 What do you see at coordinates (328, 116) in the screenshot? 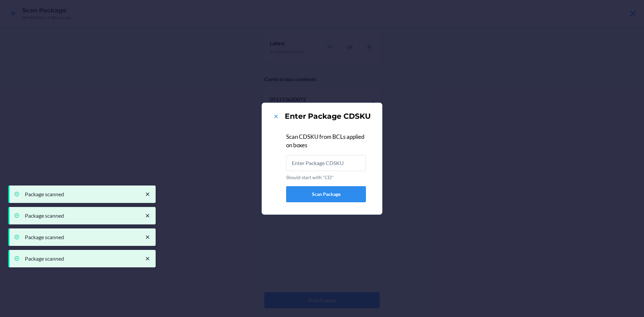
I see `h2: Enter Package CDSKU` at bounding box center [328, 116].